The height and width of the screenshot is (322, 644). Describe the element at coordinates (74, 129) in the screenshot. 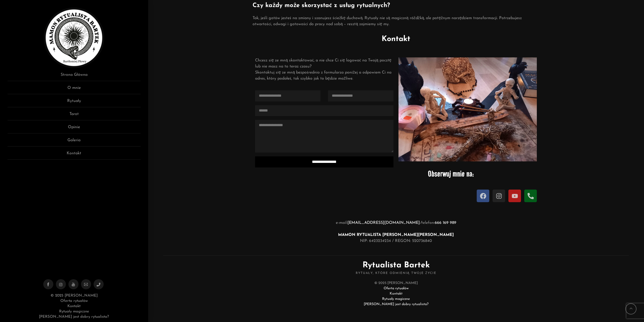

I see `a: Opinie` at that location.